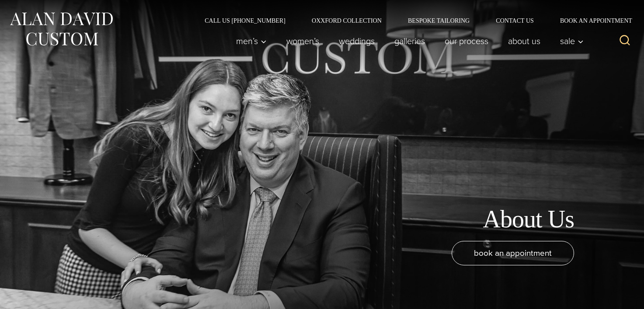 The image size is (644, 309). I want to click on a: book an appointment, so click(513, 253).